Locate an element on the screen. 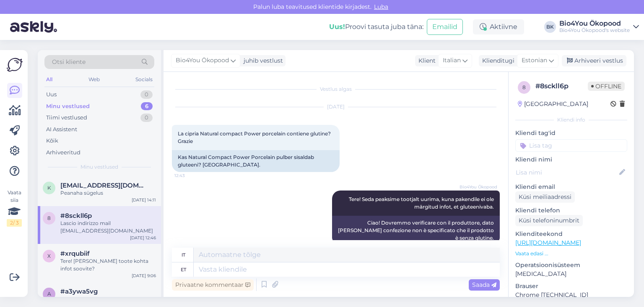  input: Lisa tag is located at coordinates (571, 146).